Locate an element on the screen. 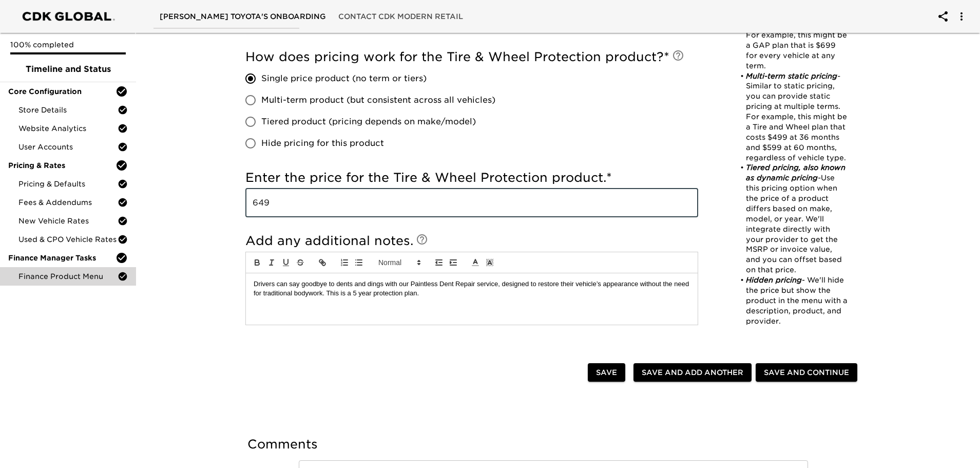  p: 100% completed is located at coordinates (67, 45).